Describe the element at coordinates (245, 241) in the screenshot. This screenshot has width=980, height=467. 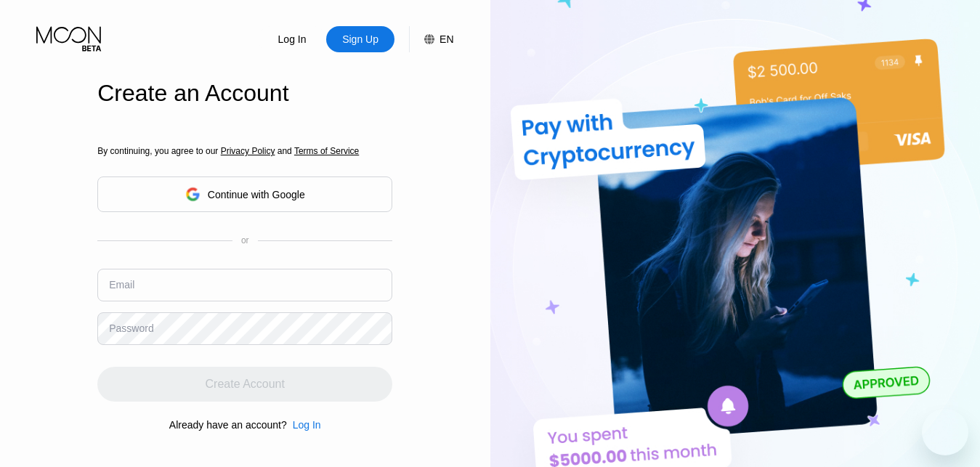
I see `div: or` at that location.